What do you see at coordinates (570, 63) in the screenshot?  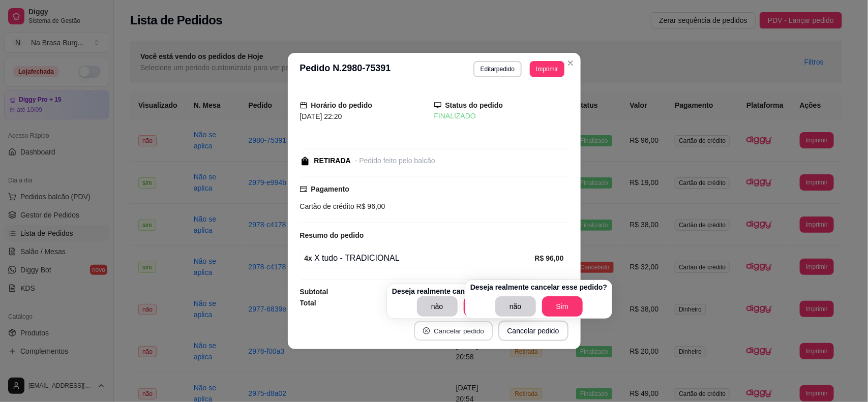 I see `button: Close` at bounding box center [570, 63].